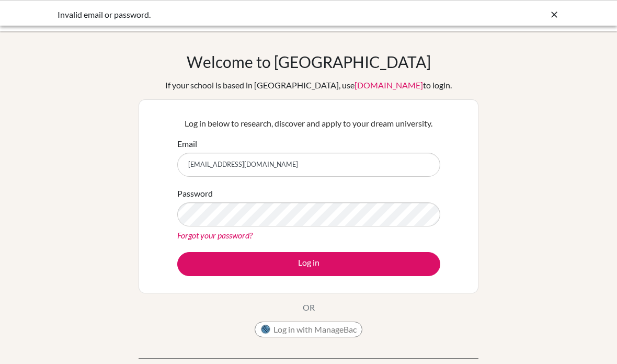 The image size is (617, 364). Describe the element at coordinates (230, 15) in the screenshot. I see `div: Invalid email or password.` at that location.